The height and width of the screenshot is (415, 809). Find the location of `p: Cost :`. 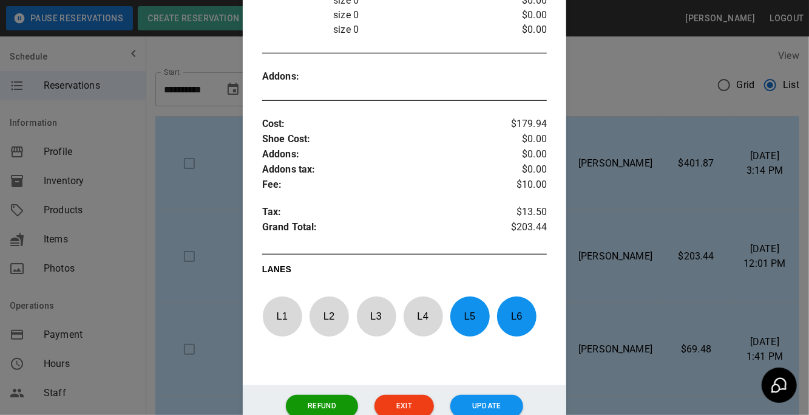

p: Cost : is located at coordinates (381, 124).